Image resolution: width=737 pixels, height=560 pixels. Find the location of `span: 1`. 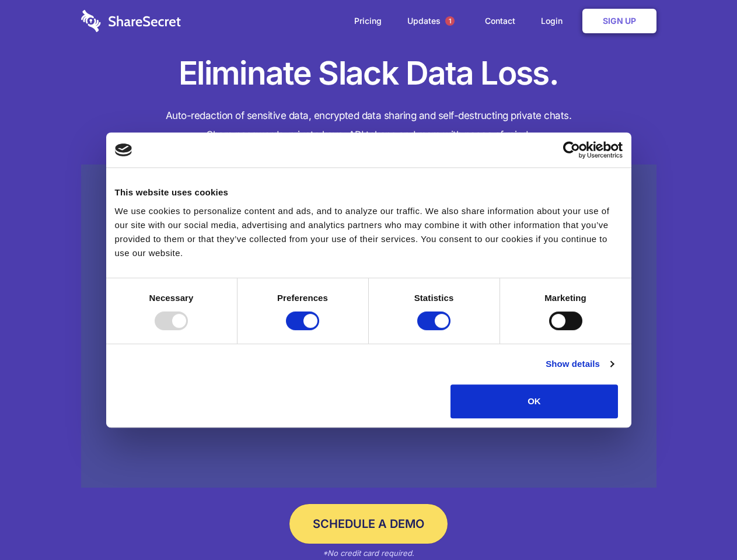

span: 1 is located at coordinates (450, 21).